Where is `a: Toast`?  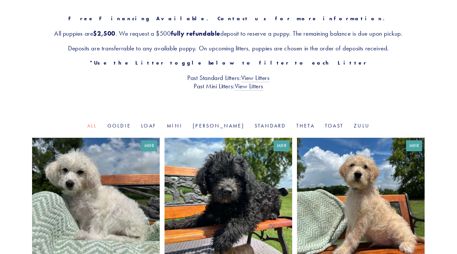 a: Toast is located at coordinates (334, 125).